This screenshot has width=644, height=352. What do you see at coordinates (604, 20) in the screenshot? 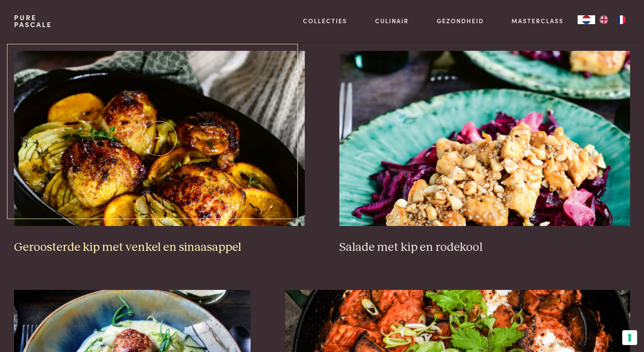
I see `aside: Language selected: Nederlands` at bounding box center [604, 20].